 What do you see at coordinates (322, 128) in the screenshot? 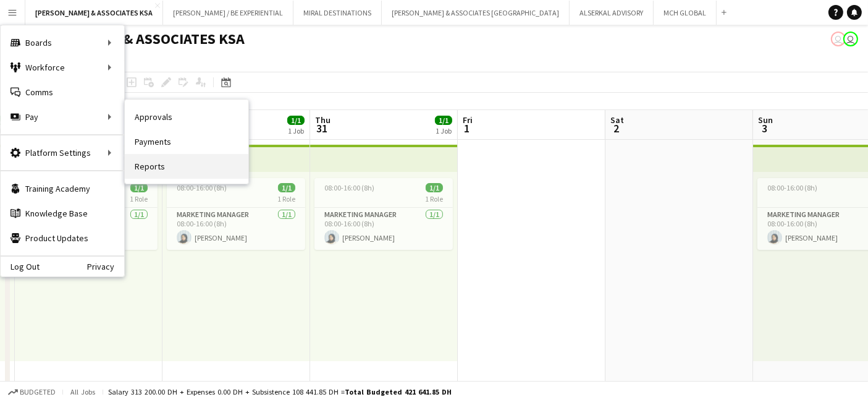
I see `span: 31` at bounding box center [322, 128].